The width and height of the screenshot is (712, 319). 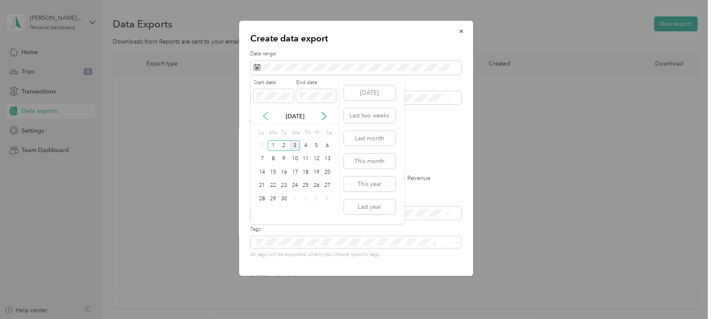 What do you see at coordinates (329, 133) in the screenshot?
I see `div: Sa` at bounding box center [329, 133].